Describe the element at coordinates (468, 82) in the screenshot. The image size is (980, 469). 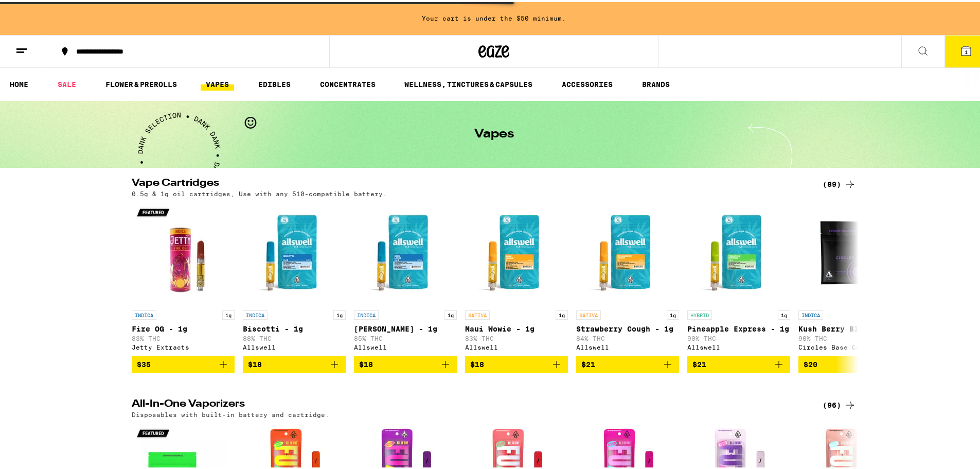
I see `a: WELLNESS, TINCTURES & CAPSULES` at that location.